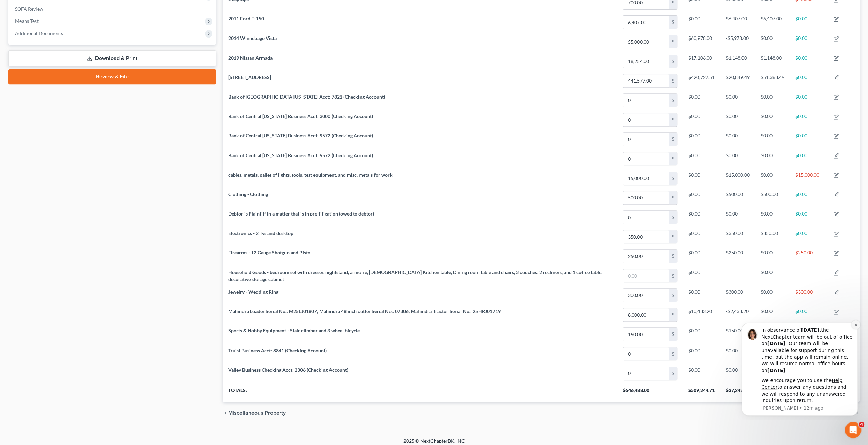 The width and height of the screenshot is (868, 445). What do you see at coordinates (70, 67) in the screenshot?
I see `a: Help Center` at bounding box center [70, 67].